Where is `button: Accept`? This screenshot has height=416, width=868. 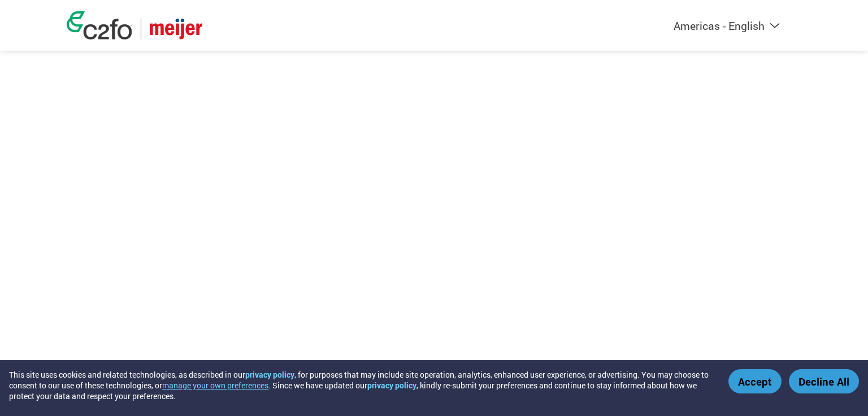 button: Accept is located at coordinates (754, 381).